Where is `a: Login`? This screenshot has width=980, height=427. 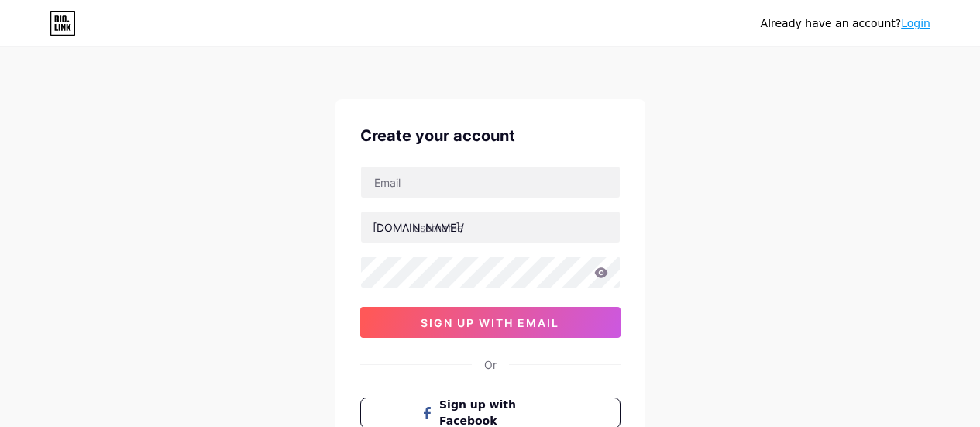 a: Login is located at coordinates (915, 23).